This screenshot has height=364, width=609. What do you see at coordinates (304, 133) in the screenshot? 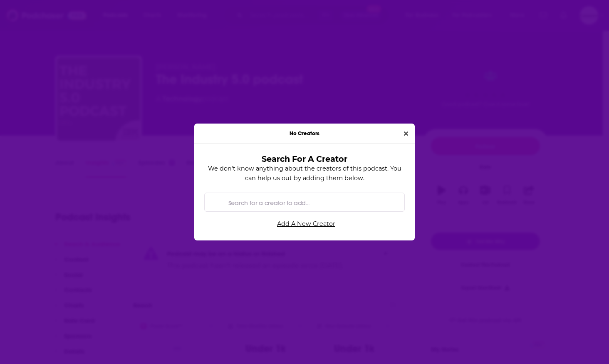
I see `div: No Creators` at bounding box center [304, 133].